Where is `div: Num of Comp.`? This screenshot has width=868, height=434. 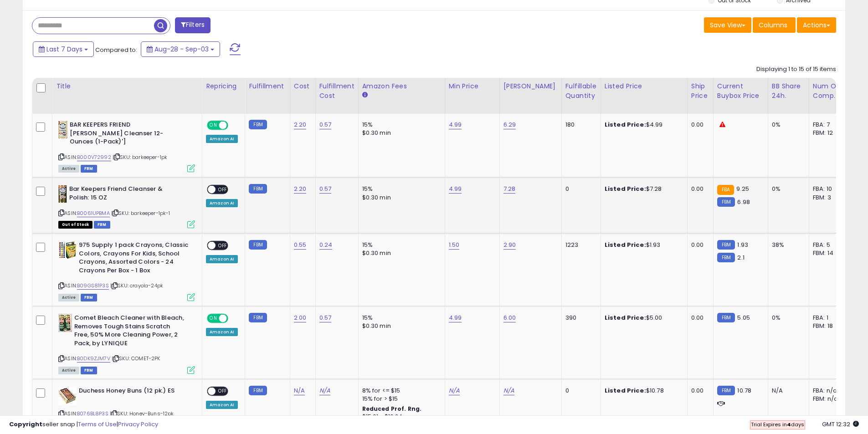 div: Num of Comp. is located at coordinates (829, 91).